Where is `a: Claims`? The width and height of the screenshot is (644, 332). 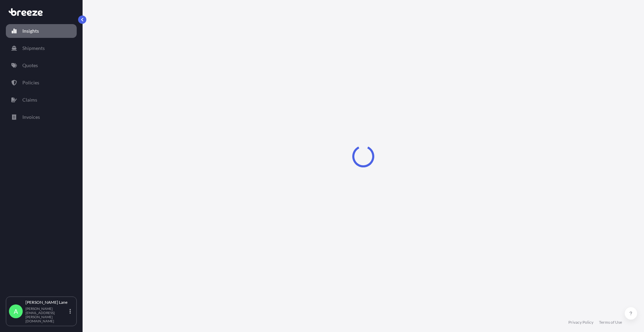 a: Claims is located at coordinates (42, 100).